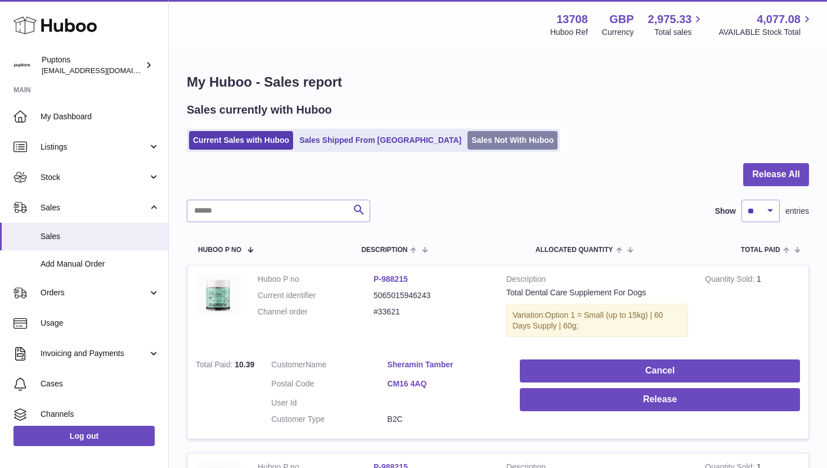 The height and width of the screenshot is (468, 827). I want to click on button: Cancel, so click(660, 371).